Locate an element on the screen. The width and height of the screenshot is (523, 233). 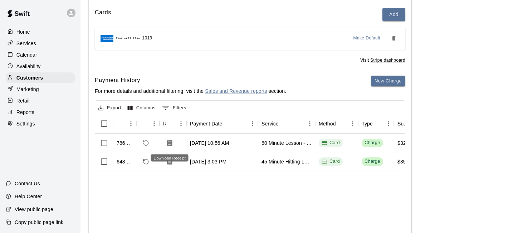
button: Make Default is located at coordinates (367, 38).